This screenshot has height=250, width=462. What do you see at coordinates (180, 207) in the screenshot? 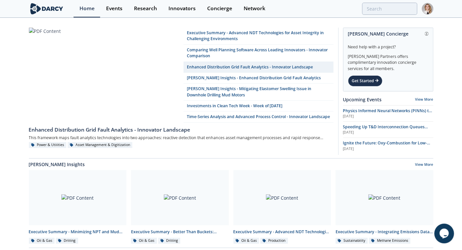
I see `a: PDF Content Executive Summary - Better Than Buckets: Advancing Hole Cleaning with Automated Cutti...` at bounding box center [180, 207].